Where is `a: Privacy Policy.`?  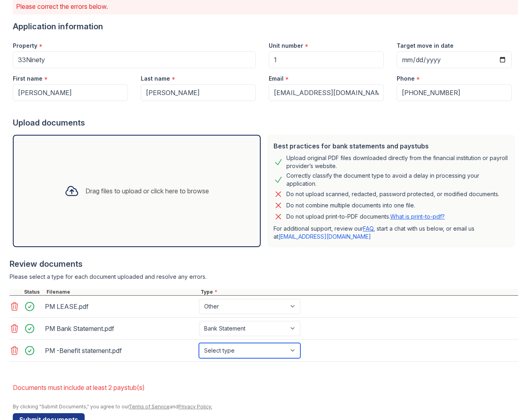 a: Privacy Policy. is located at coordinates (195, 406).